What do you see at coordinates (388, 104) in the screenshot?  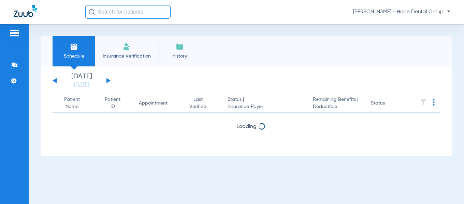 I see `th: Status` at bounding box center [388, 104].